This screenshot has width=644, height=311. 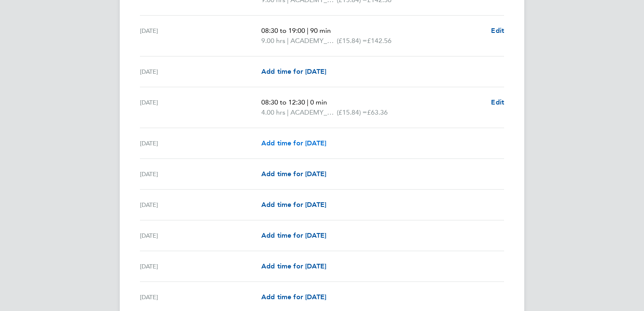 I want to click on span: 0 min, so click(x=319, y=102).